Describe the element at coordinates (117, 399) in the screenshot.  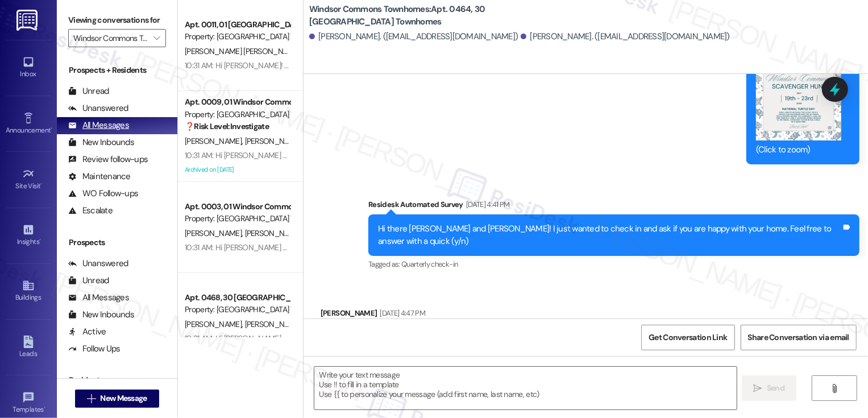
I see `button: New Message` at that location.